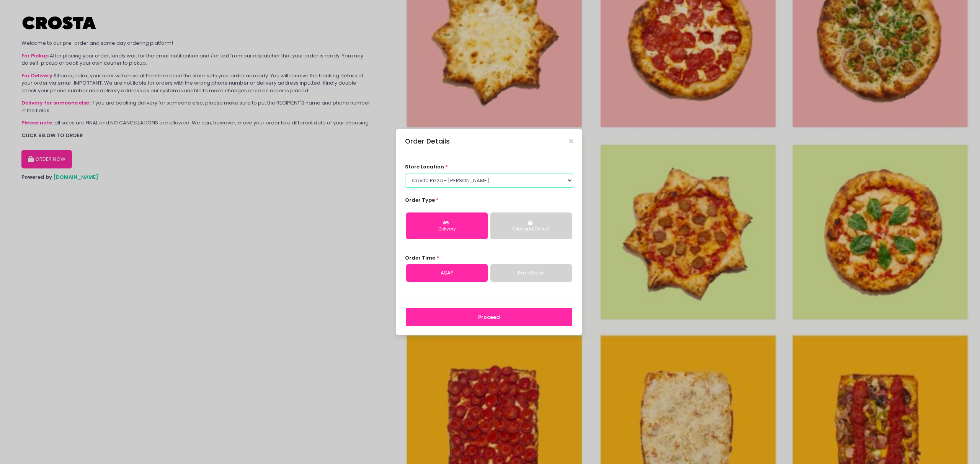 The height and width of the screenshot is (464, 980). I want to click on span: Order Time, so click(420, 258).